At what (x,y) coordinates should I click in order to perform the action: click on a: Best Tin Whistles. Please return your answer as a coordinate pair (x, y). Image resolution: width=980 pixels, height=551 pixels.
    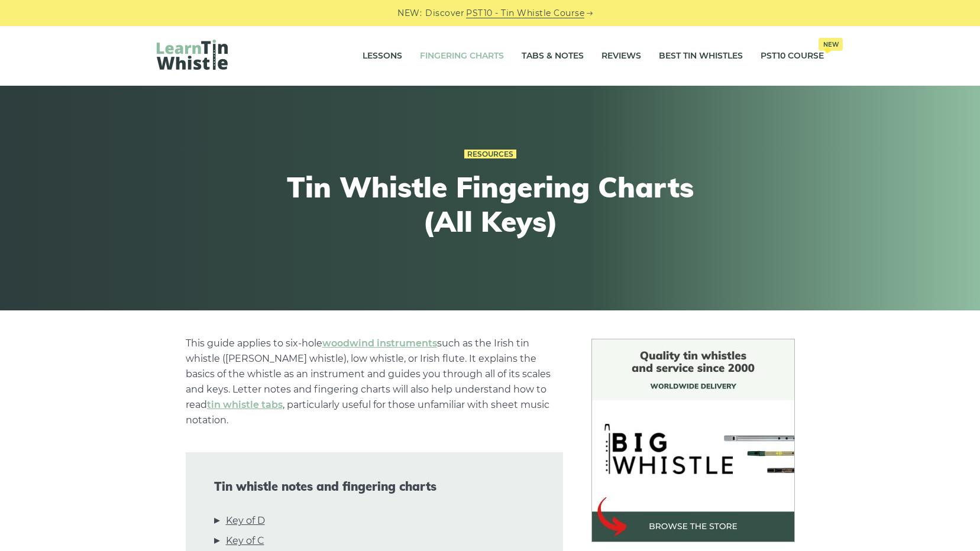
    Looking at the image, I should click on (701, 56).